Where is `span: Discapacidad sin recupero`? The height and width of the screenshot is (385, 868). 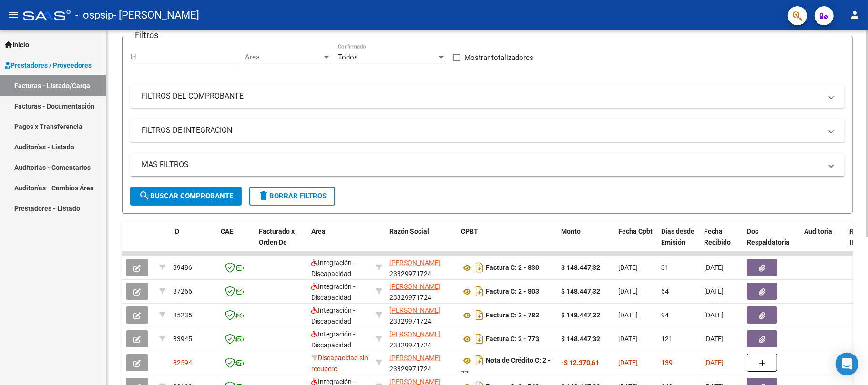 span: Discapacidad sin recupero is located at coordinates (340, 363).